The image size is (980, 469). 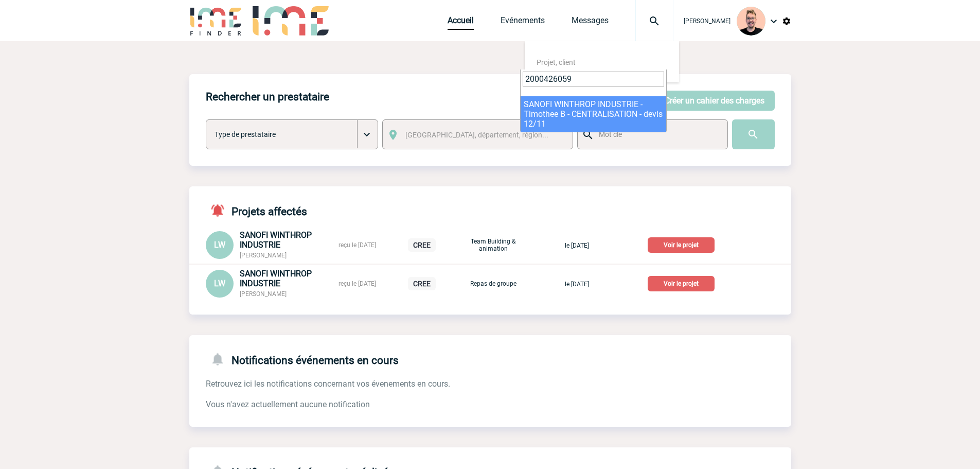 What do you see at coordinates (590, 22) in the screenshot?
I see `a: Messages` at bounding box center [590, 22].